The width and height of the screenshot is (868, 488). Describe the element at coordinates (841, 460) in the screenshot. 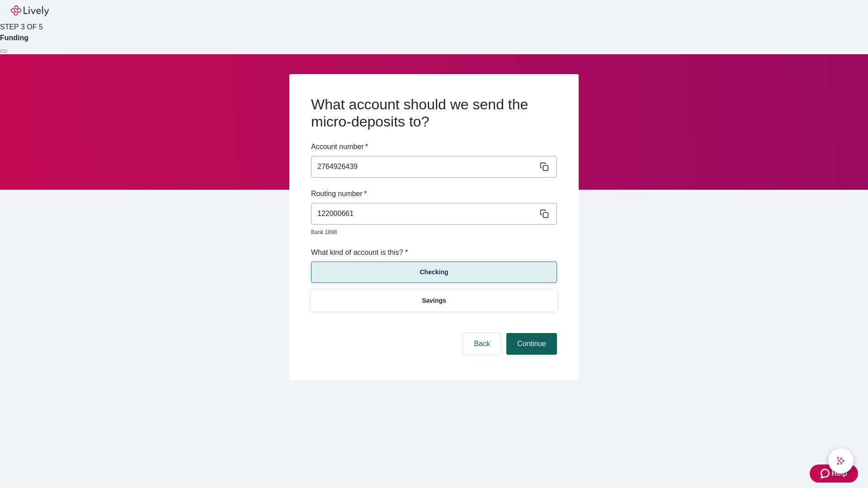

I see `svg: Lively AI Assistant` at that location.